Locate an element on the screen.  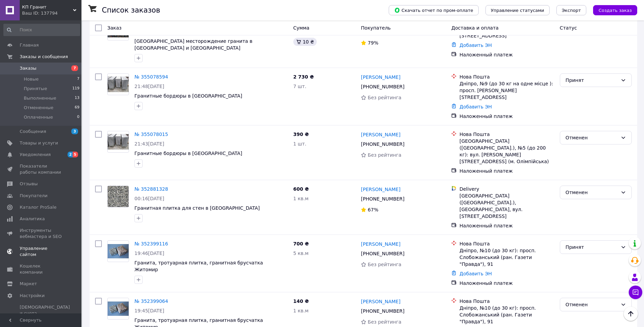
div: Дніпро, №10 (до 30 кг): просп. Слобожанський (ран. Газети "Правда"), 91 is located at coordinates (506, 257).